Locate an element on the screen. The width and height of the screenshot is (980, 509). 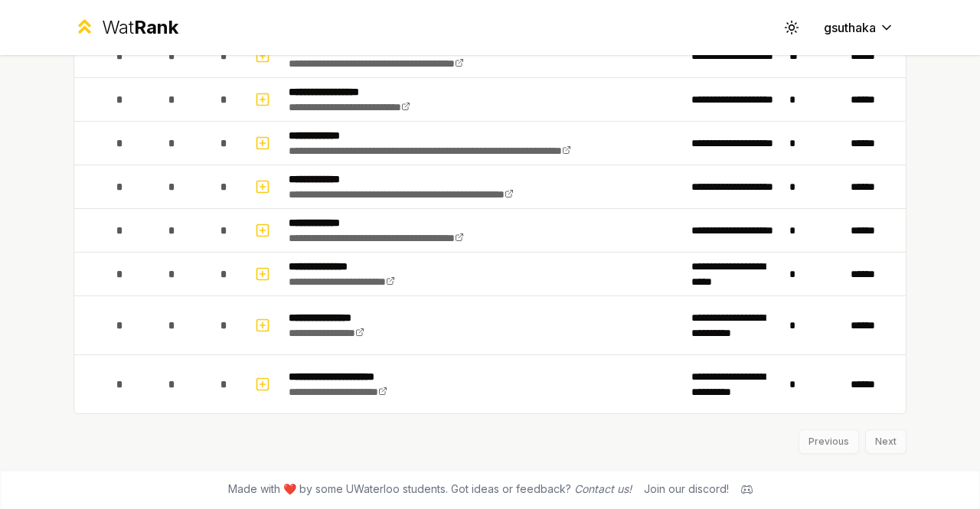
div: Join our discord! is located at coordinates (686, 489).